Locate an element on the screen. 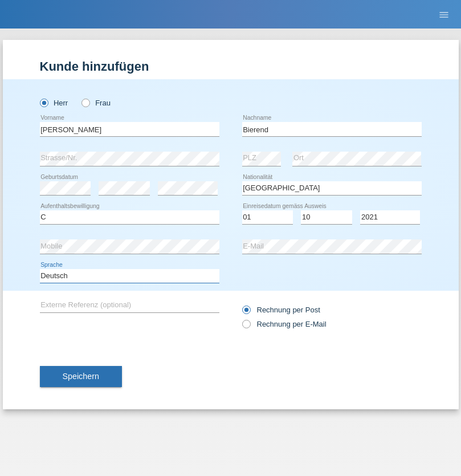 This screenshot has height=476, width=461. label: Rechnung per Post is located at coordinates (281, 310).